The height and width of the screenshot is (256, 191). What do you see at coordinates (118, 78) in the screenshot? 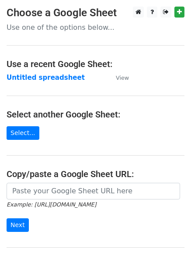
I see `a: View` at bounding box center [118, 78].